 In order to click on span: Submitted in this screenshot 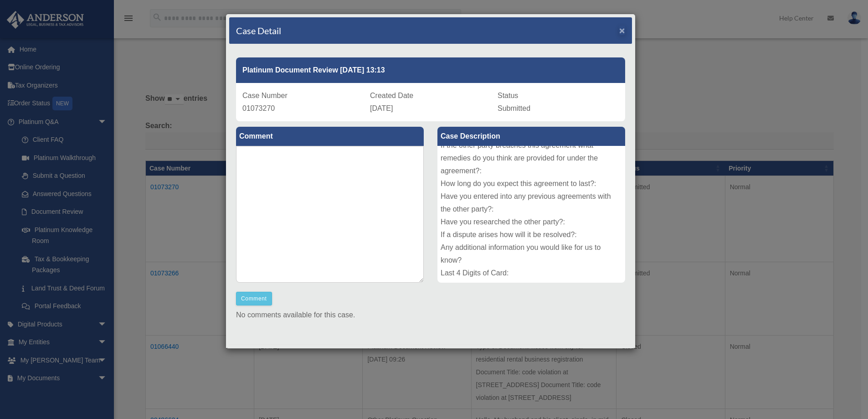, I will do `click(514, 108)`.